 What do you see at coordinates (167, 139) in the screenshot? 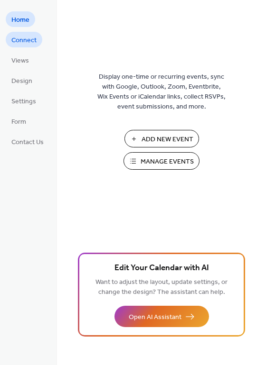
I see `span: Add New Event` at bounding box center [167, 139].